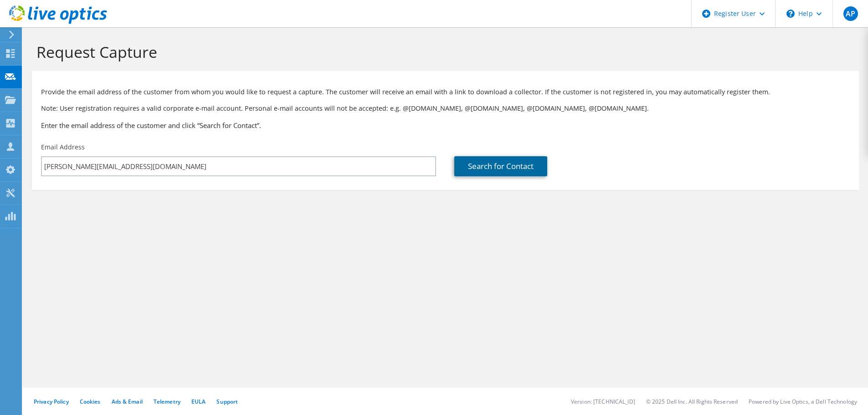 Image resolution: width=868 pixels, height=415 pixels. I want to click on h3: Enter the email address of the customer and click “Search for Contact”., so click(445, 125).